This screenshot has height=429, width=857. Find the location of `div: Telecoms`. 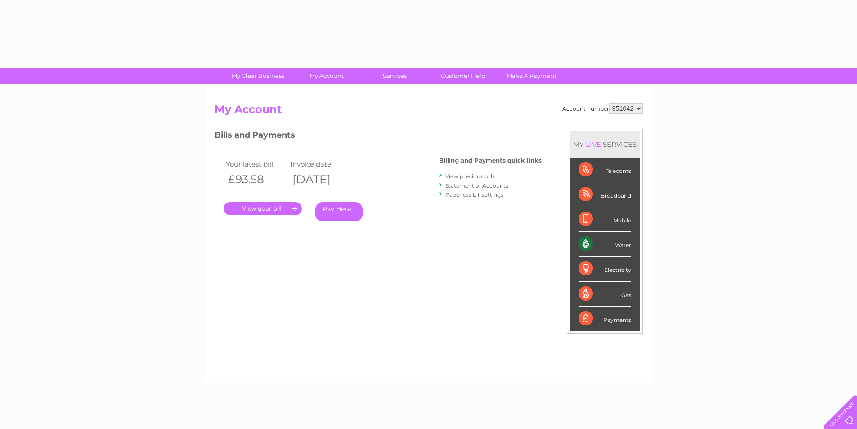

div: Telecoms is located at coordinates (605, 170).